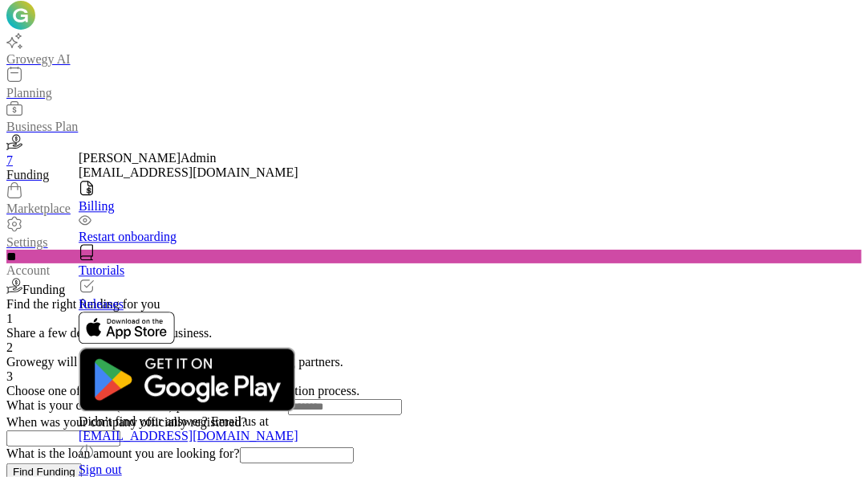 This screenshot has height=477, width=868. Describe the element at coordinates (146, 405) in the screenshot. I see `label: What is your current (estimated) personal credit score?` at that location.